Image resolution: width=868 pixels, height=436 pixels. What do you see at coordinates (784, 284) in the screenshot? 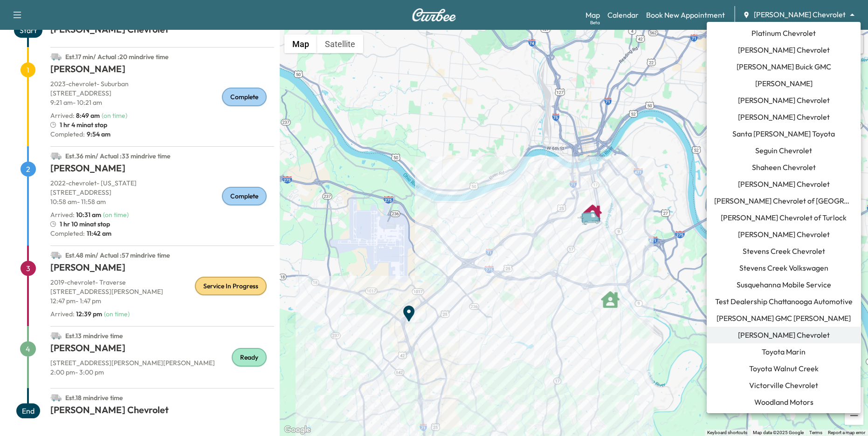
I see `span: Susquehanna Mobile Service` at bounding box center [784, 284].